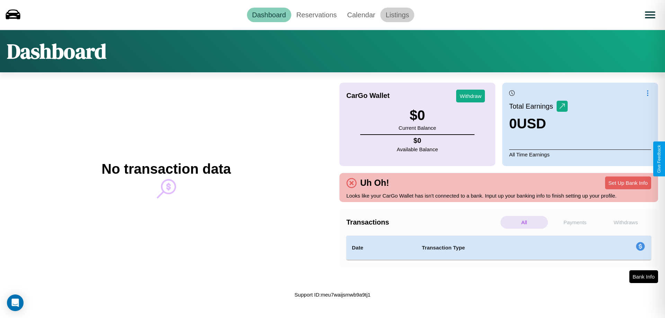  What do you see at coordinates (659, 159) in the screenshot?
I see `div: Give Feedback` at bounding box center [659, 159].